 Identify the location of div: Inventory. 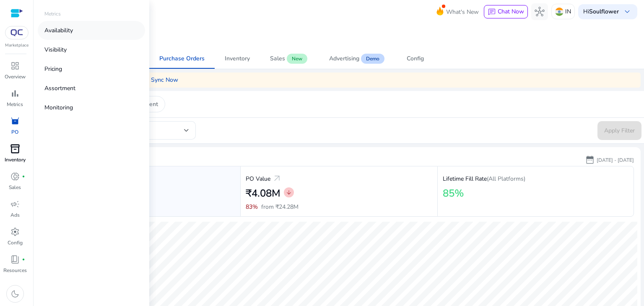
(237, 59).